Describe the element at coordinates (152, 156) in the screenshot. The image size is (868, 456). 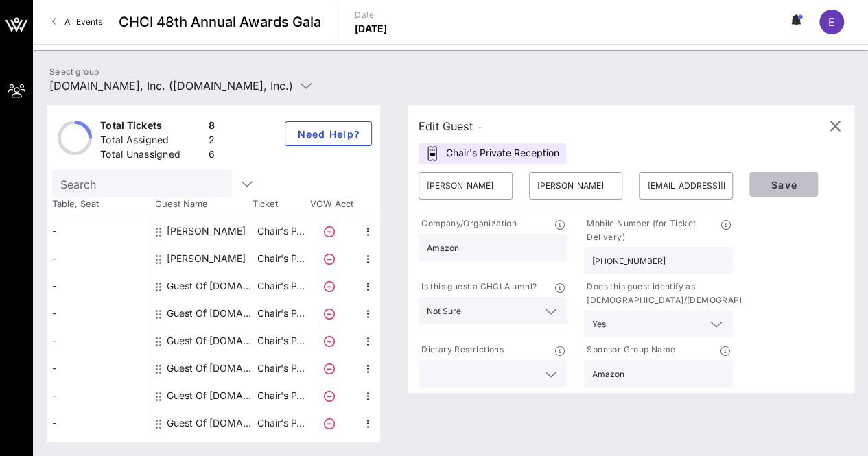
I see `div: Total Unassigned` at that location.